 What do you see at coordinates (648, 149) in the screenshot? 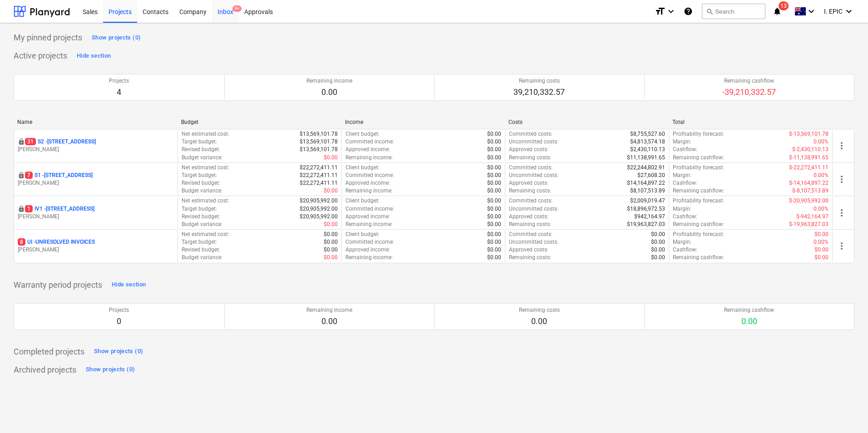
I see `p: $2,430,110.13` at bounding box center [648, 149].